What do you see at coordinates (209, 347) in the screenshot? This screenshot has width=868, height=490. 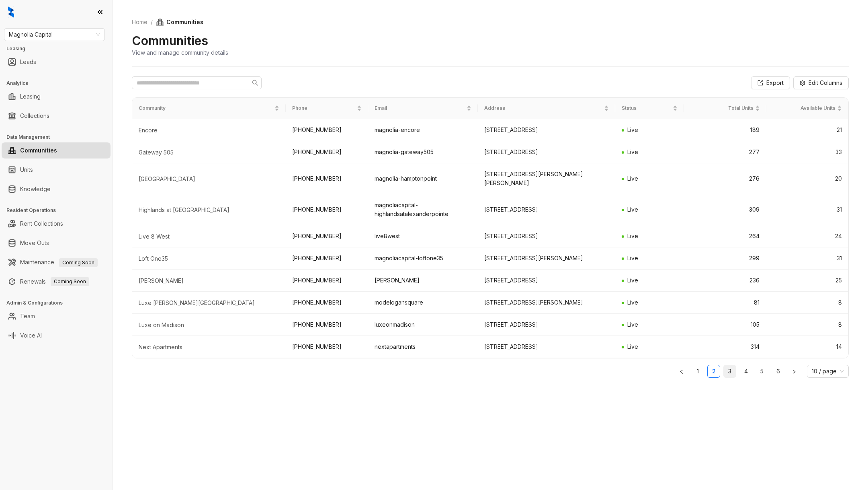 I see `div: Next Apartments` at bounding box center [209, 347].